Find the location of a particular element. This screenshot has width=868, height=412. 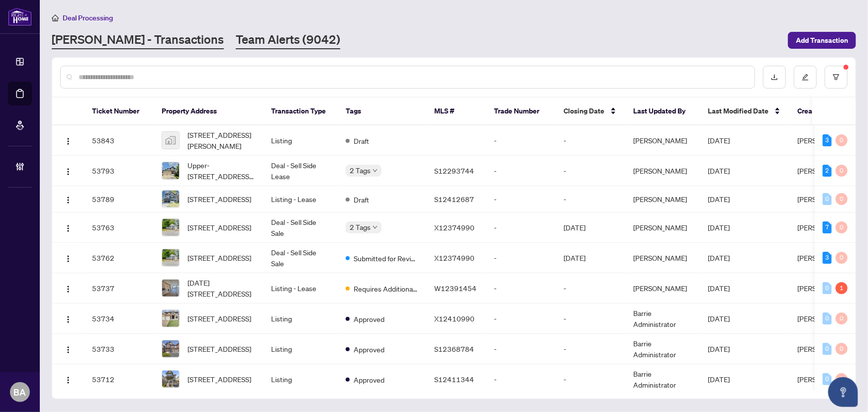

img: logo is located at coordinates (20, 16).